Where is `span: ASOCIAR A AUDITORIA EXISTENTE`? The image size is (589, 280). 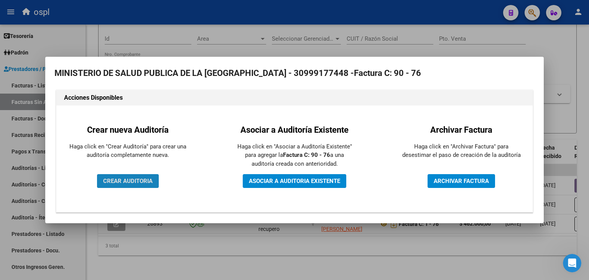
span: ASOCIAR A AUDITORIA EXISTENTE is located at coordinates (294, 181).